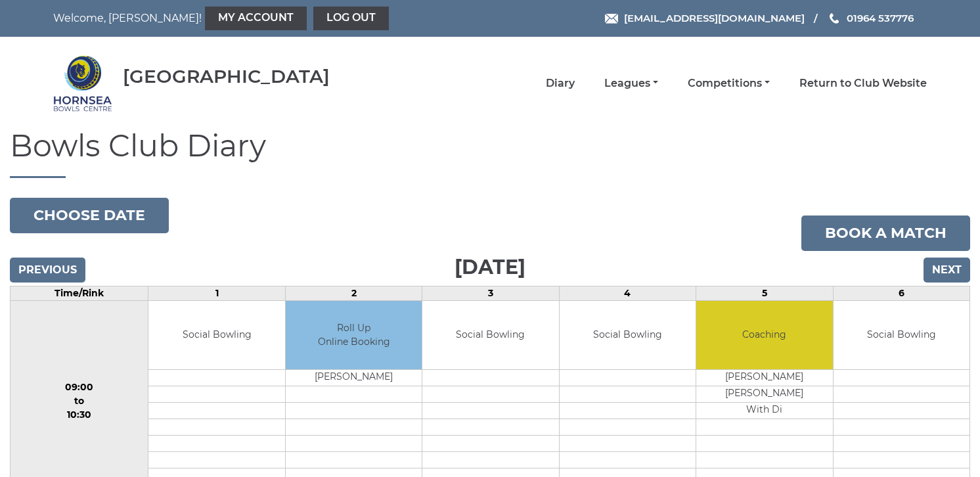  Describe the element at coordinates (611, 18) in the screenshot. I see `img: Email` at that location.